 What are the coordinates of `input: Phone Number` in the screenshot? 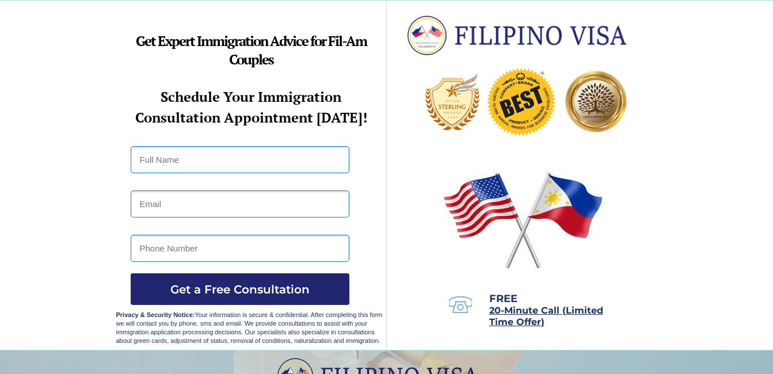 It's located at (240, 248).